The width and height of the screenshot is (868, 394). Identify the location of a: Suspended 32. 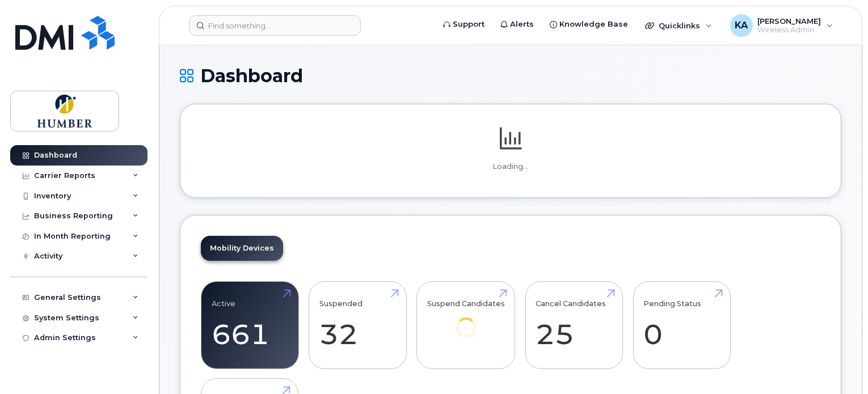
(357, 326).